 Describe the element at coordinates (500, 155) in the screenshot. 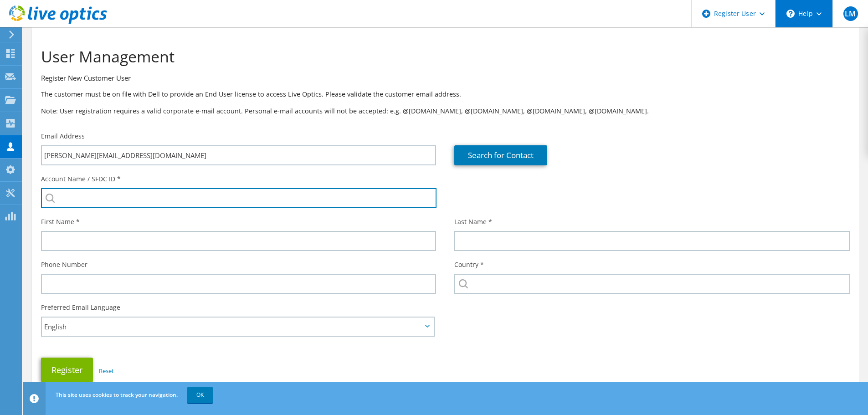

I see `a: Search for Contact` at that location.